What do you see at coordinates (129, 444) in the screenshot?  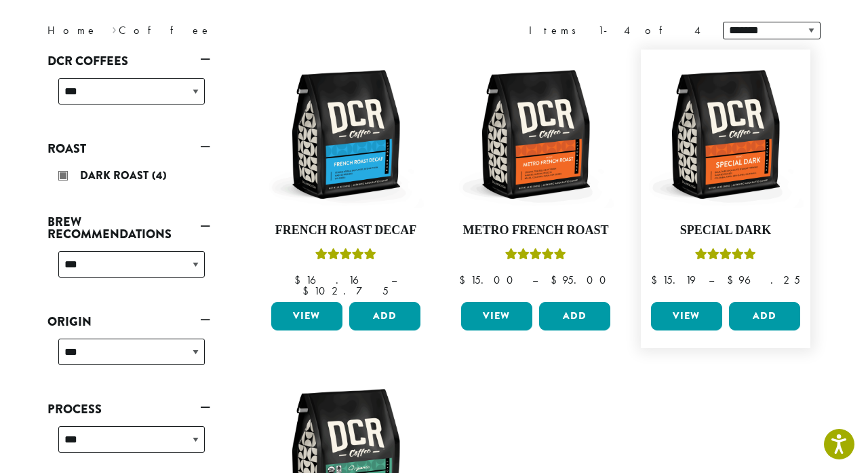 I see `div: Process` at bounding box center [129, 444].